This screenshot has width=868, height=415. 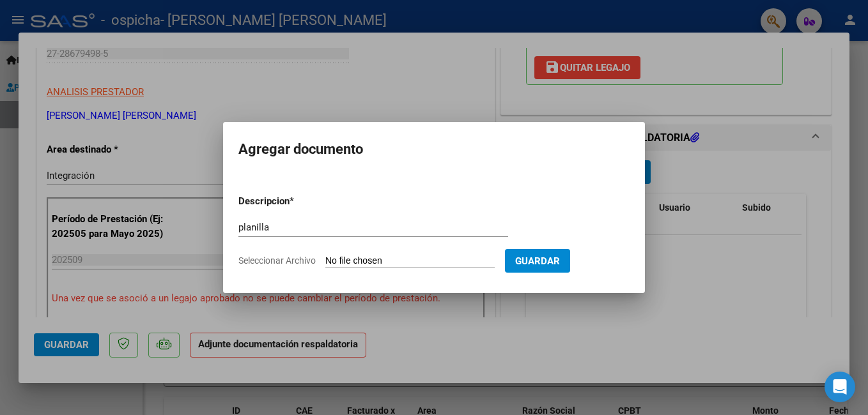 What do you see at coordinates (297, 201) in the screenshot?
I see `p: Descripcion` at bounding box center [297, 201].